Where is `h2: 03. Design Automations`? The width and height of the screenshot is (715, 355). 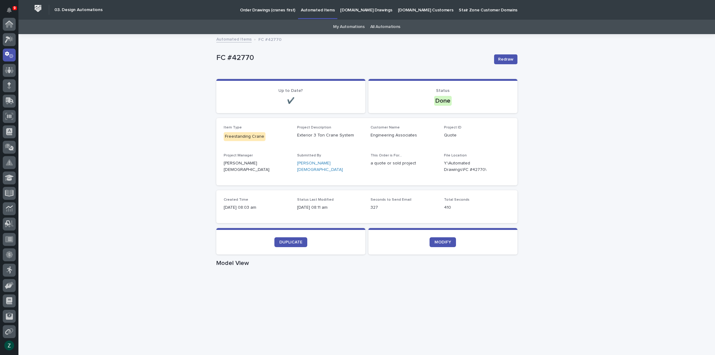
h2: 03. Design Automations is located at coordinates (78, 10).